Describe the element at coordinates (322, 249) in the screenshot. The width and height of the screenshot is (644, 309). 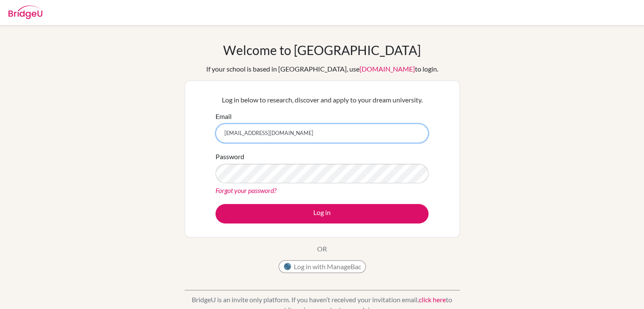
I see `p: OR` at that location.